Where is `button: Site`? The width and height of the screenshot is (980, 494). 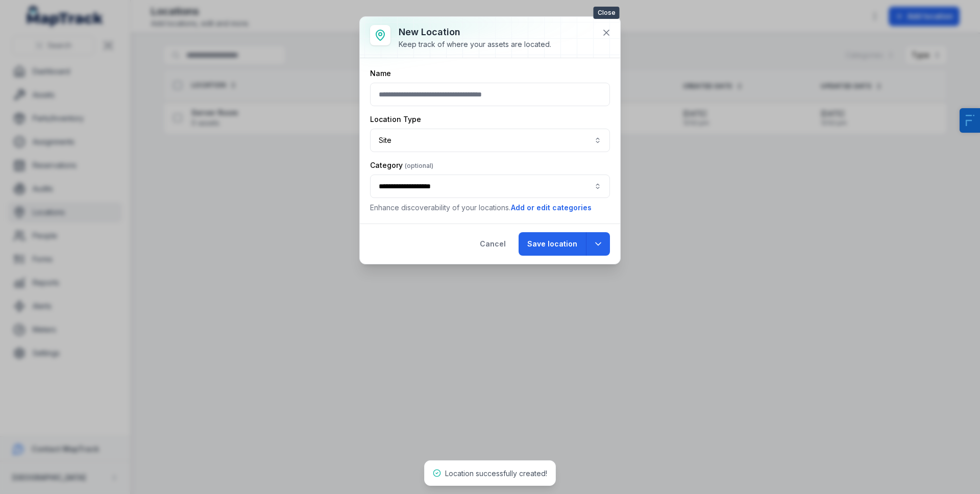 button: Site is located at coordinates (490, 140).